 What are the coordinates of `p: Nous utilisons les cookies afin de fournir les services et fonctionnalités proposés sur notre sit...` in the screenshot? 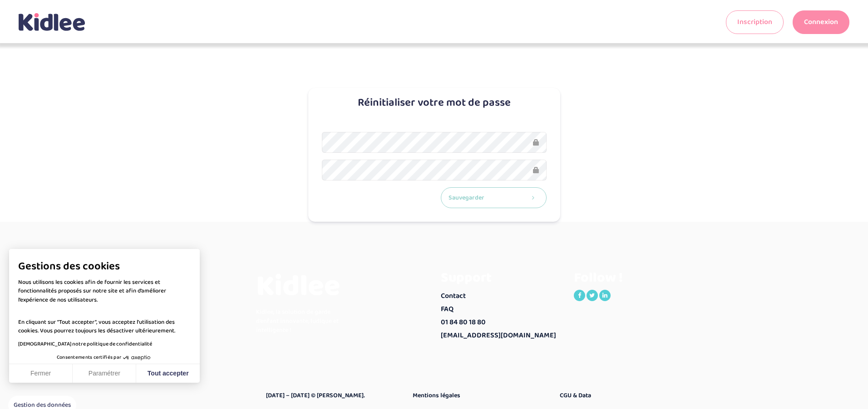 It's located at (104, 291).